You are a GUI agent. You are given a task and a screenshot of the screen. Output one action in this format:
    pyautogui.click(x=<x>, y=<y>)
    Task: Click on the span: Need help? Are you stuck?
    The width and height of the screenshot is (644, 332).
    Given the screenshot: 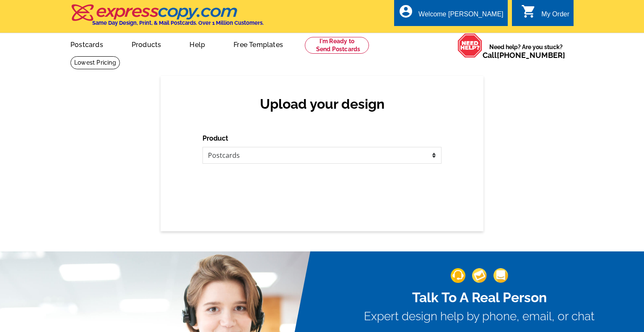 What is the action you would take?
    pyautogui.click(x=526, y=51)
    